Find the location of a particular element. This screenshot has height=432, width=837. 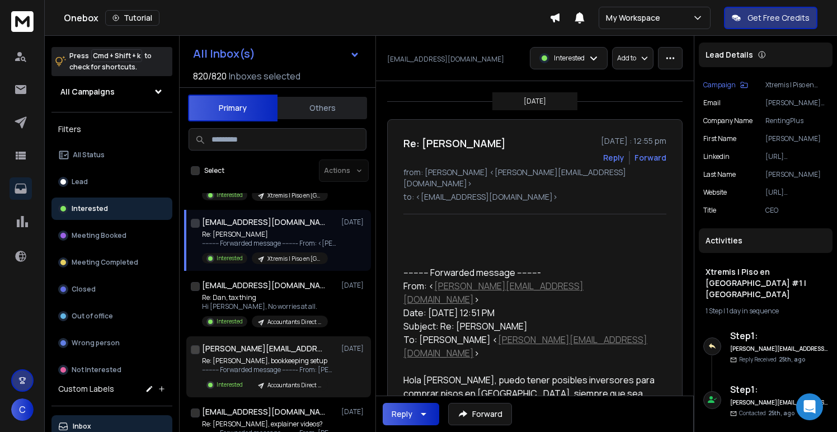

p: First Name is located at coordinates (720, 139).